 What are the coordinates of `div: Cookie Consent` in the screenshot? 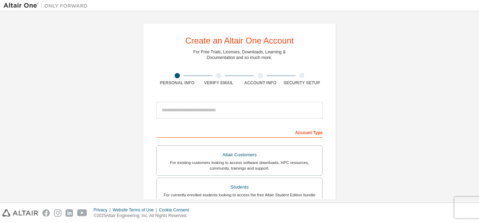 It's located at (176, 210).